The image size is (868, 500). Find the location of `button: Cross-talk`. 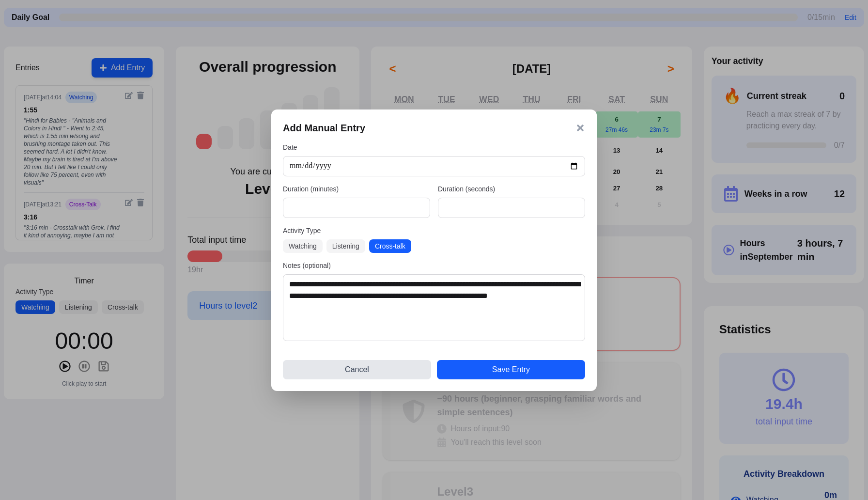

button: Cross-talk is located at coordinates (390, 246).